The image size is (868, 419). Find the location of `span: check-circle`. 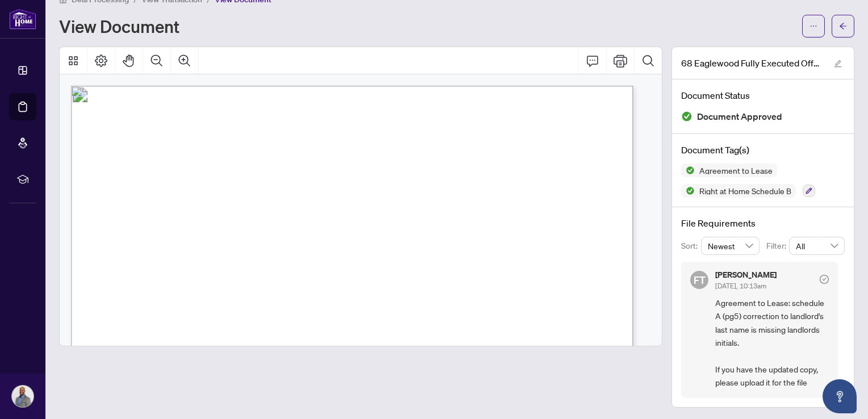

span: check-circle is located at coordinates (824, 279).